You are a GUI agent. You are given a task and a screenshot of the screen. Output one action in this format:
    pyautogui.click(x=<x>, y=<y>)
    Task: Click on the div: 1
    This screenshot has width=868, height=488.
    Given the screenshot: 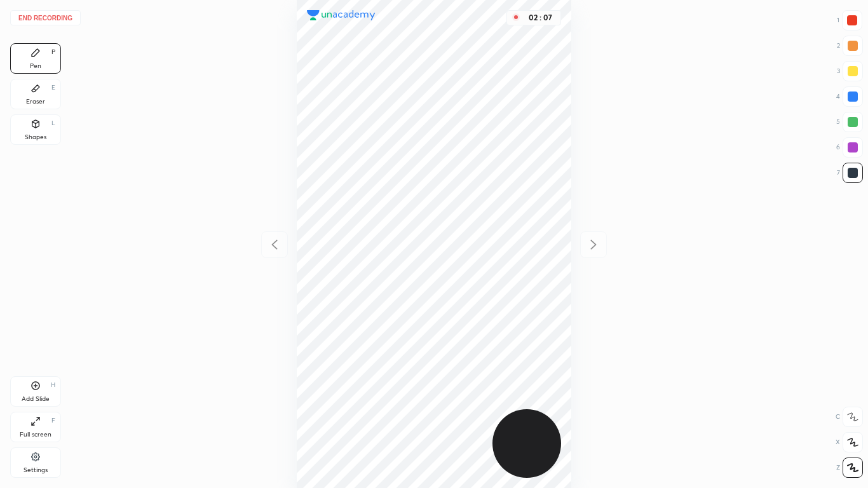 What is the action you would take?
    pyautogui.click(x=849, y=21)
    